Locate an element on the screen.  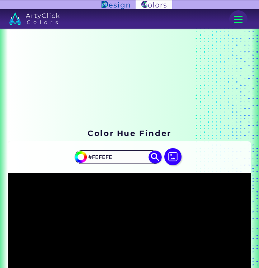
h1: Color Hue Finder is located at coordinates (129, 133).